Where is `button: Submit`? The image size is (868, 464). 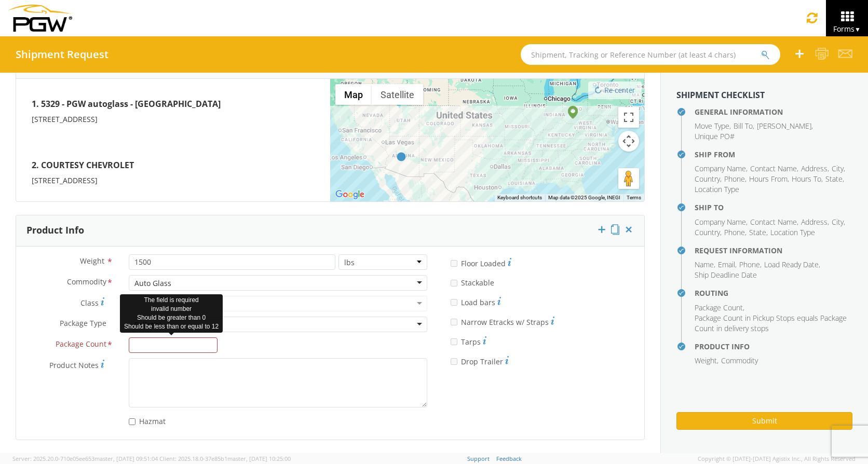 button: Submit is located at coordinates (764, 421).